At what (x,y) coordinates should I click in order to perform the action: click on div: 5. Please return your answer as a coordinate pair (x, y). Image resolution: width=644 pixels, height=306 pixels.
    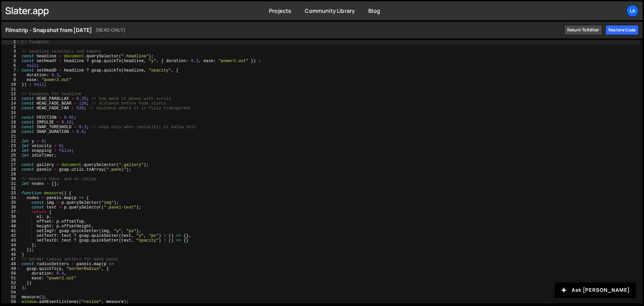
    Looking at the image, I should click on (11, 61).